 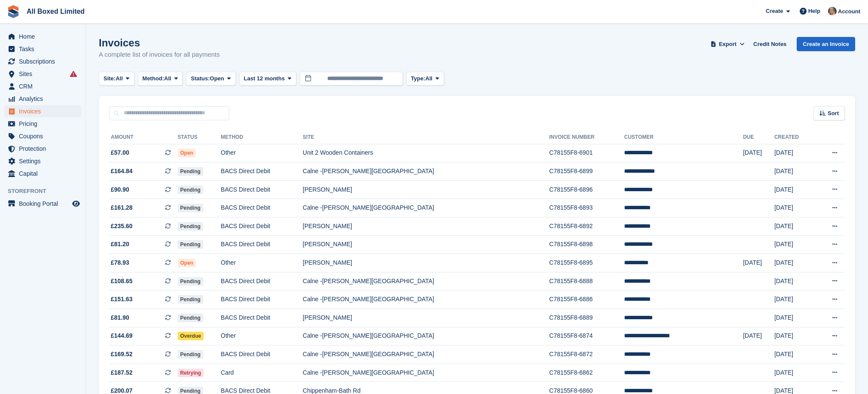 I want to click on span: Subscriptions, so click(x=45, y=62).